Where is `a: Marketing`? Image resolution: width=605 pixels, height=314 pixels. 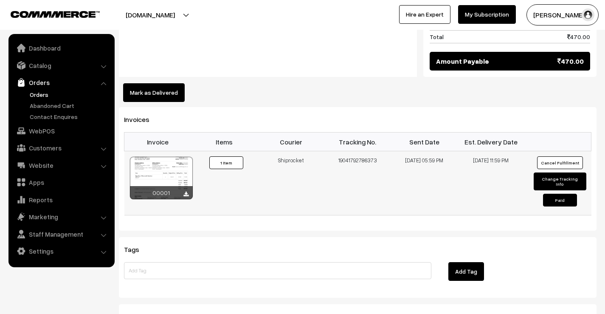 a: Marketing is located at coordinates (61, 216).